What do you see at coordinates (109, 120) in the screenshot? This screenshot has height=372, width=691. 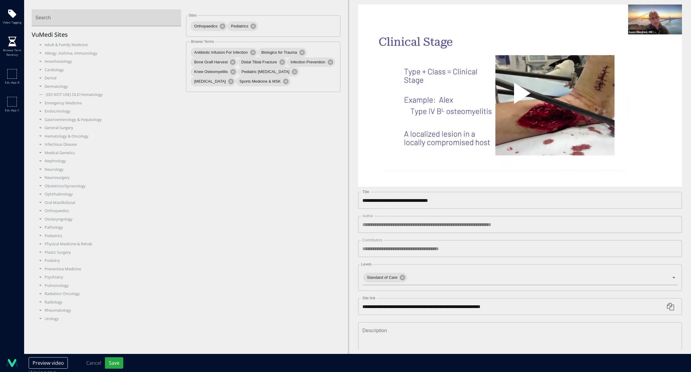 I see `div: Gastroenterology & Hepatology` at bounding box center [109, 120].